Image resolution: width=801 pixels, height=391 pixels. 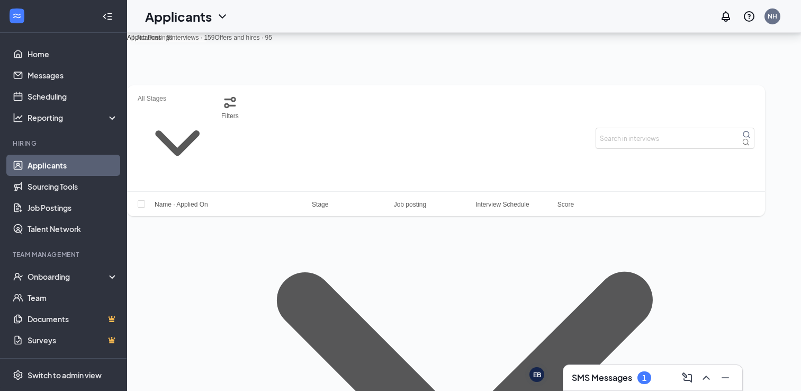 What do you see at coordinates (230, 107) in the screenshot?
I see `button: Filter Filters` at bounding box center [230, 107].